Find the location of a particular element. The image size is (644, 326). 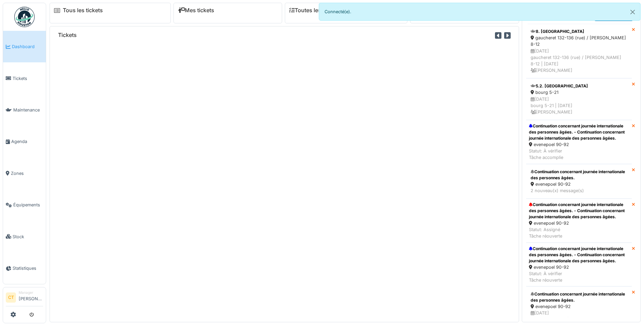

a: Dashboard is located at coordinates (24, 46).